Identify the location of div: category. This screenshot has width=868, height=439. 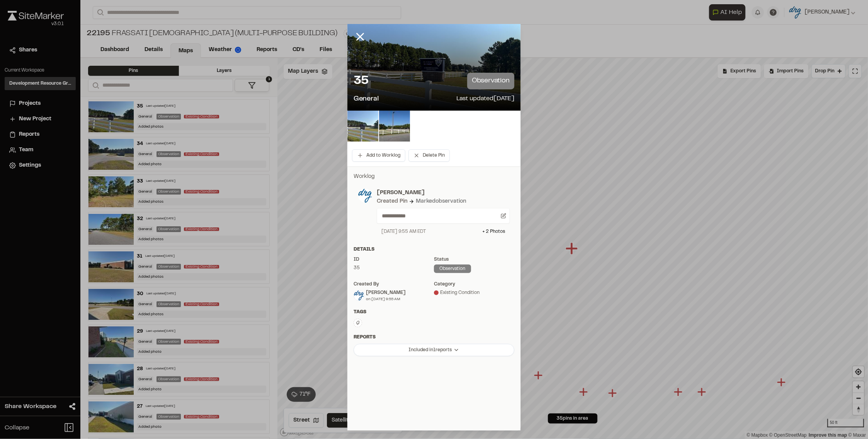
(474, 284).